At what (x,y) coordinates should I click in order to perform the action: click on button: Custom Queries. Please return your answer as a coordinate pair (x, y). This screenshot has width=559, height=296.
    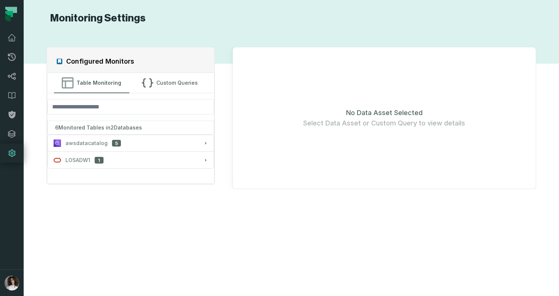
    Looking at the image, I should click on (170, 83).